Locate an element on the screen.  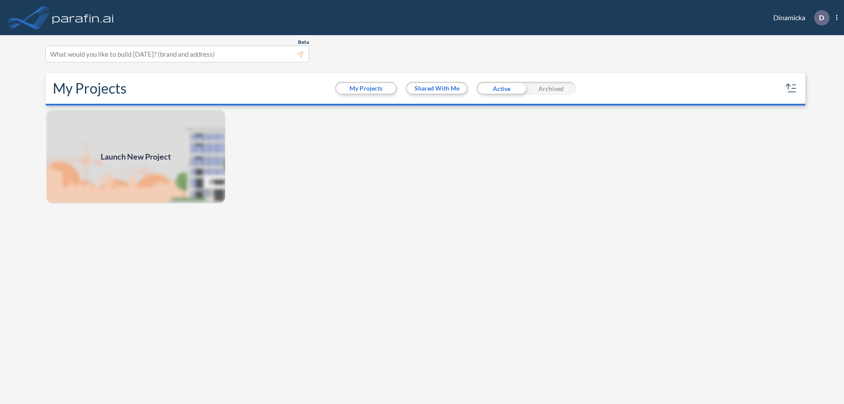
div: Archived is located at coordinates (551, 88).